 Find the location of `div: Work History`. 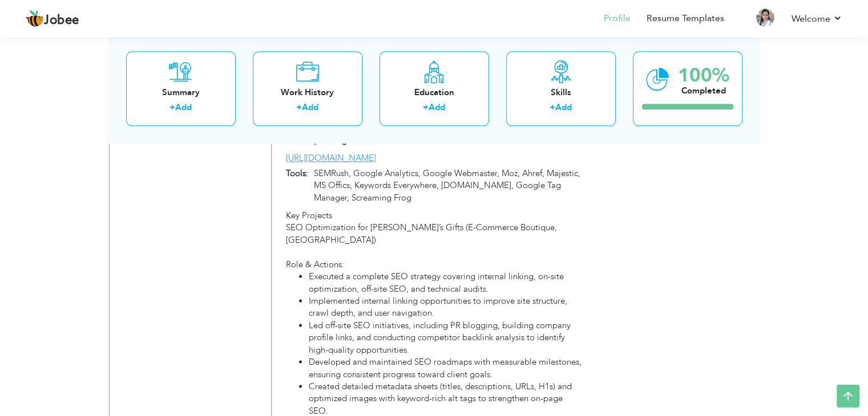

div: Work History is located at coordinates (307, 92).